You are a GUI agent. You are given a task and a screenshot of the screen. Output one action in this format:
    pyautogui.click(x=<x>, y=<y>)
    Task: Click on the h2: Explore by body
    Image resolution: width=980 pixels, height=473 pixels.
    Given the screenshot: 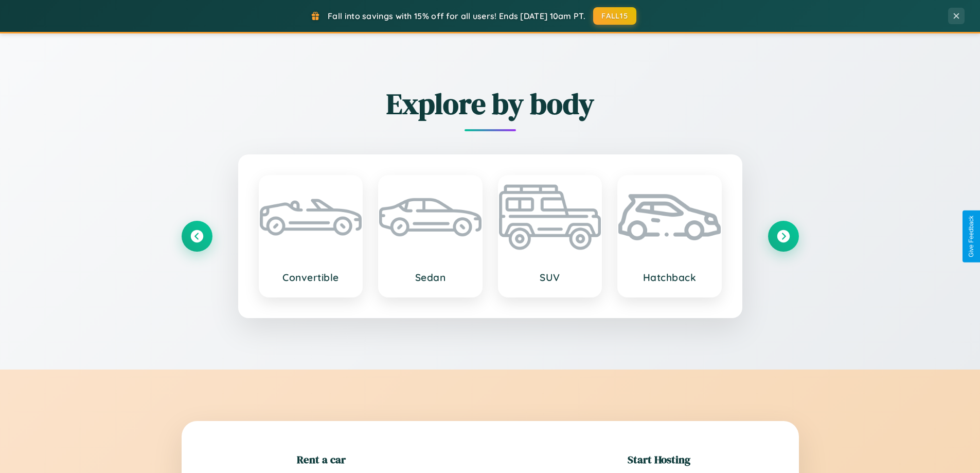 What is the action you would take?
    pyautogui.click(x=490, y=104)
    